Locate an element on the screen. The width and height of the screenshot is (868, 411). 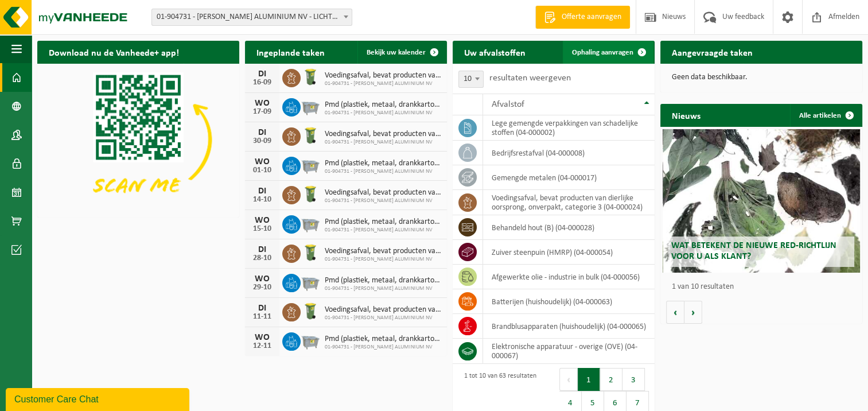
div: 12-11 is located at coordinates (262, 346).